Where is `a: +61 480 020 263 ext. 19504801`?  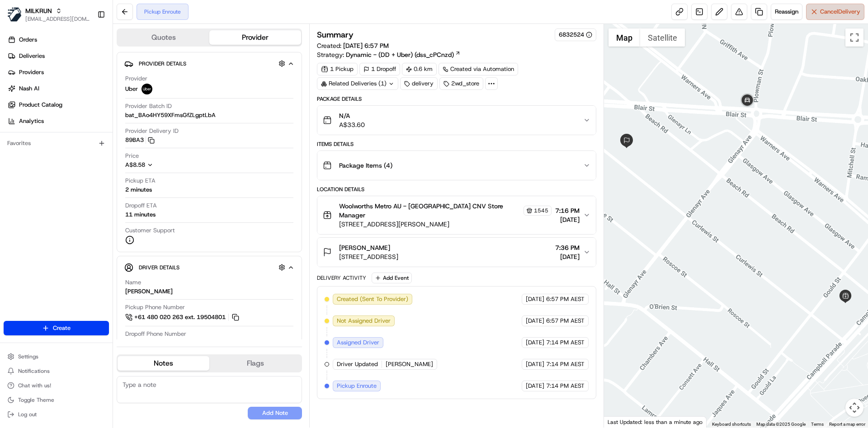
a: +61 480 020 263 ext. 19504801 is located at coordinates (183, 317).